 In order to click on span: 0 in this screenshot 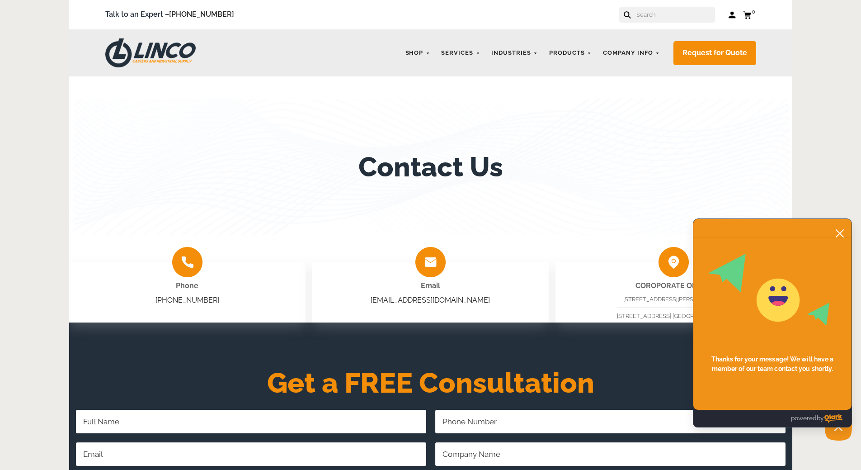, I will do `click(753, 11)`.